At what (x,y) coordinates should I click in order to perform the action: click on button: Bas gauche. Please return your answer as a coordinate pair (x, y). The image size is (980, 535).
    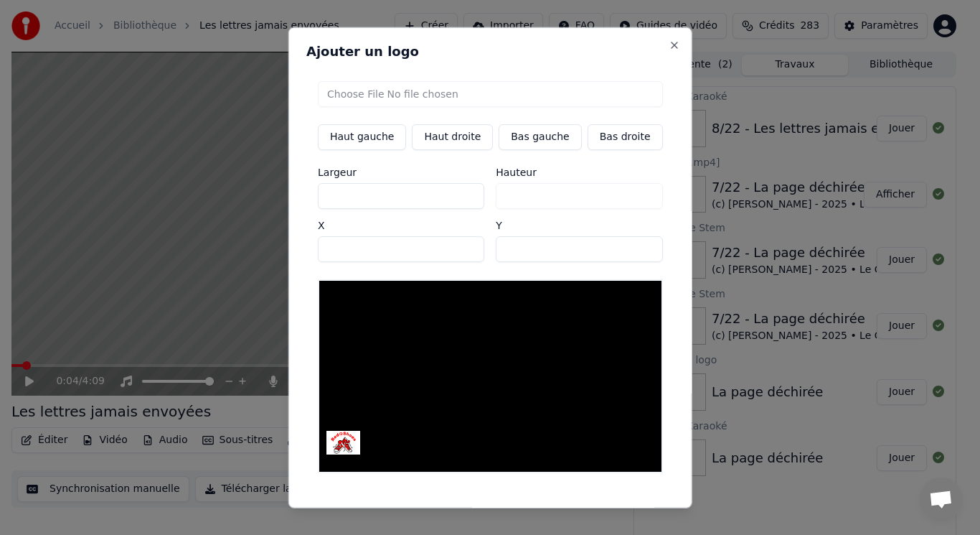
    Looking at the image, I should click on (539, 136).